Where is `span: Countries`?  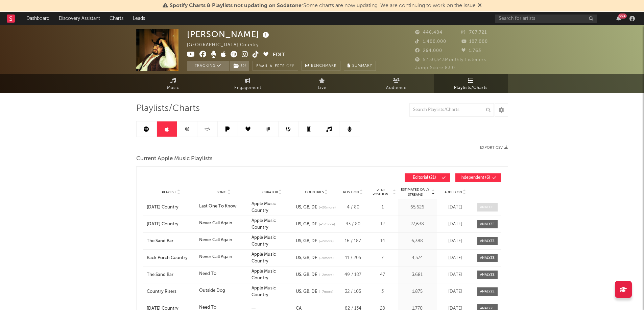 span: Countries is located at coordinates (315, 193).